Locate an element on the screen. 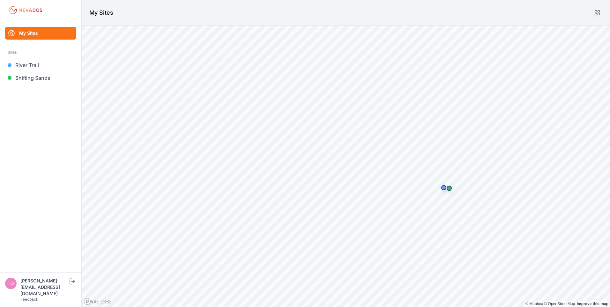 Image resolution: width=610 pixels, height=307 pixels. a: Map feedback is located at coordinates (592, 304).